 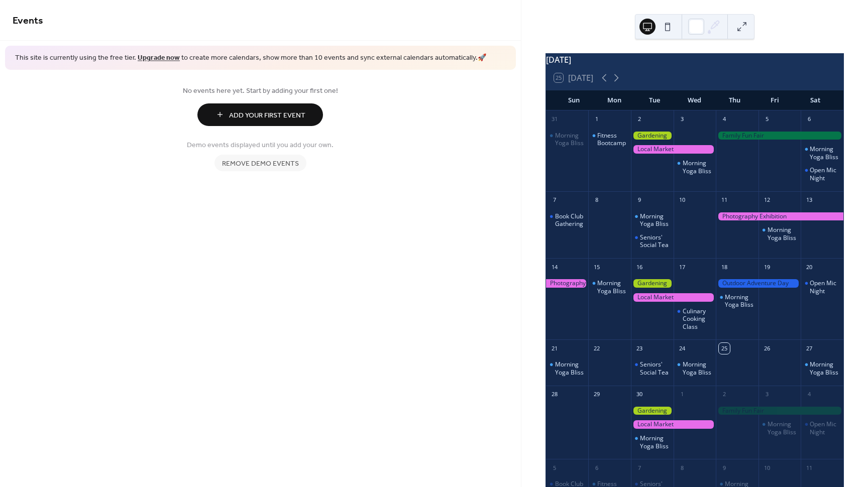 I want to click on a: Upgrade now, so click(x=158, y=58).